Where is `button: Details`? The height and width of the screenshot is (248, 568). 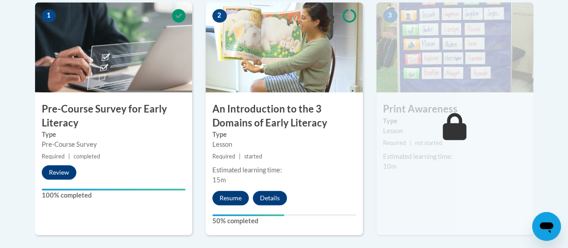 button: Details is located at coordinates (270, 198).